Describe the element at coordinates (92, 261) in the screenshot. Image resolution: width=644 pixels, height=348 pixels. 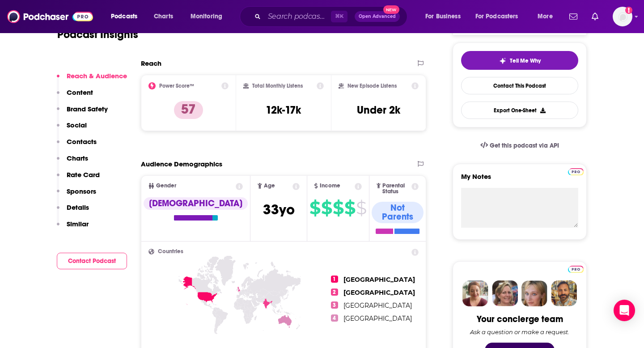
I see `button: Contact Podcast` at that location.